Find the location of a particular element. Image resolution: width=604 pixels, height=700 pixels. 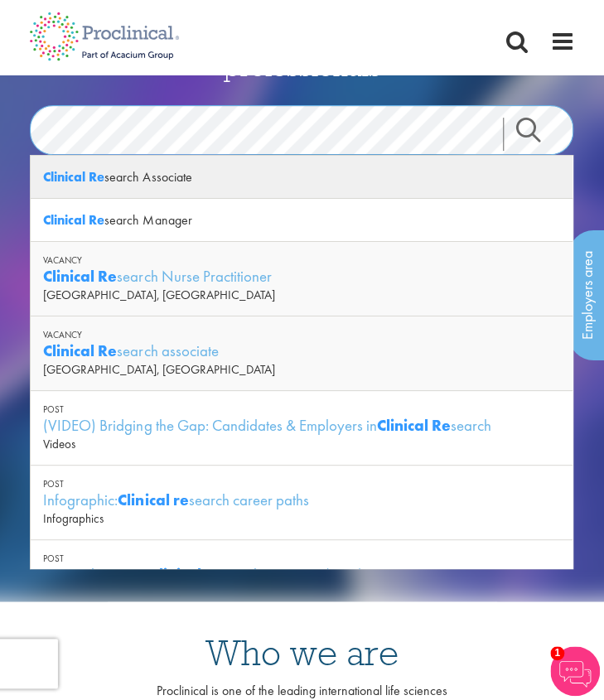

div: Infographic: search career paths is located at coordinates (301, 500).